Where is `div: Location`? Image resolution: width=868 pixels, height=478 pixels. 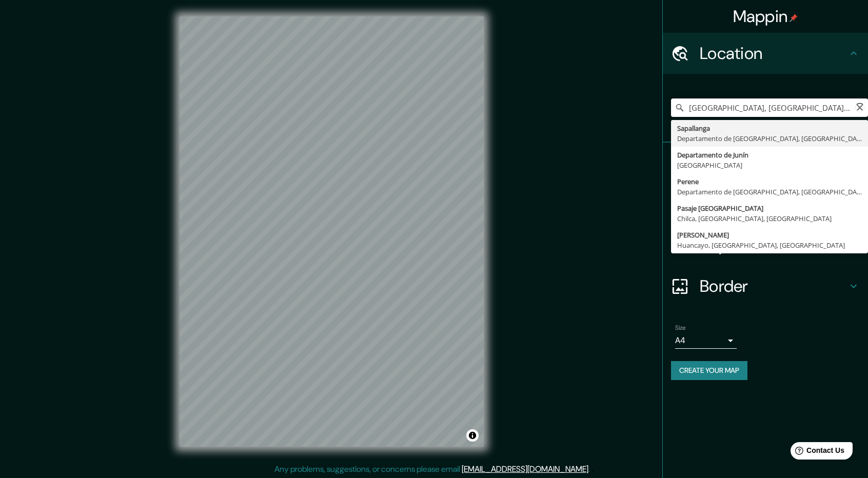 div: Location is located at coordinates (766, 54).